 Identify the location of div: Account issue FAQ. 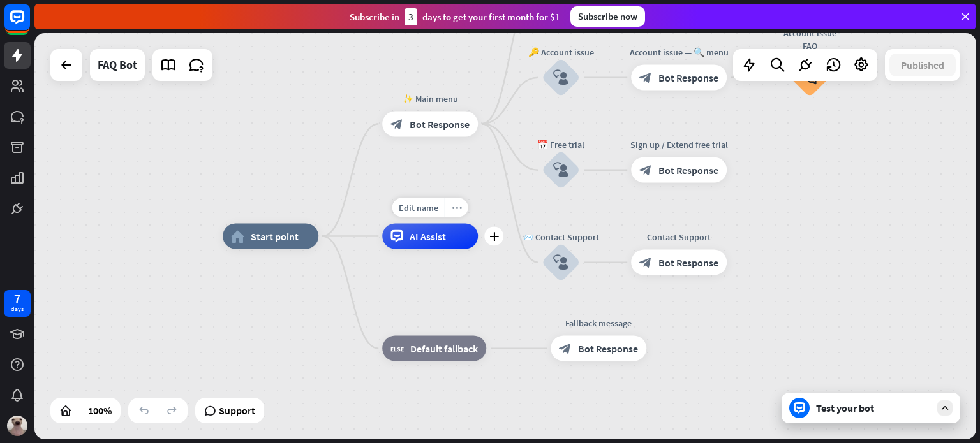
(810, 39).